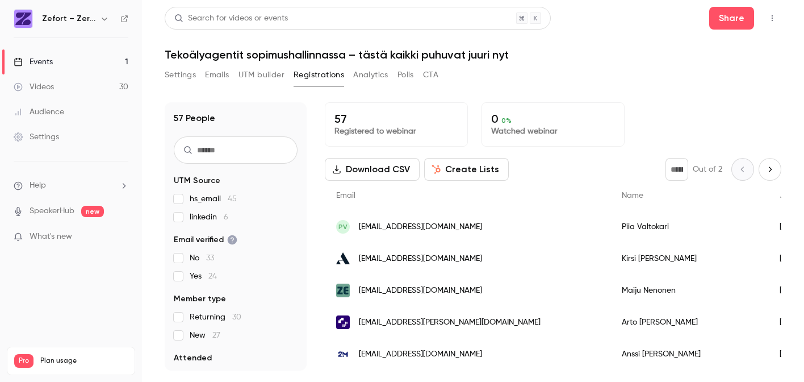  What do you see at coordinates (770, 169) in the screenshot?
I see `button: Next page` at bounding box center [770, 169].